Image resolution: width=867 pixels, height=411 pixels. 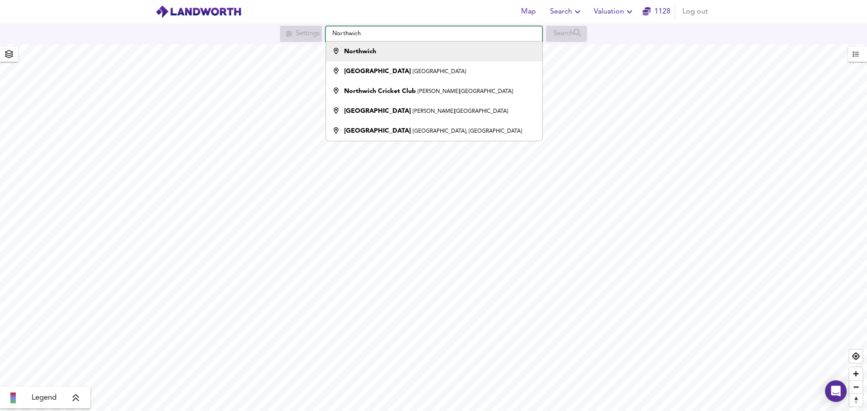 I want to click on button: Search, so click(x=566, y=12).